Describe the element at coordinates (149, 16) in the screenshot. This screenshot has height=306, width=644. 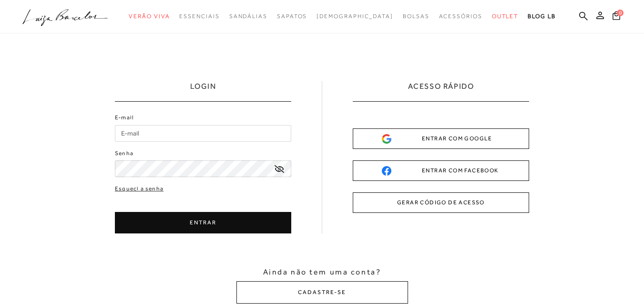
I see `span: Verão Viva` at that location.